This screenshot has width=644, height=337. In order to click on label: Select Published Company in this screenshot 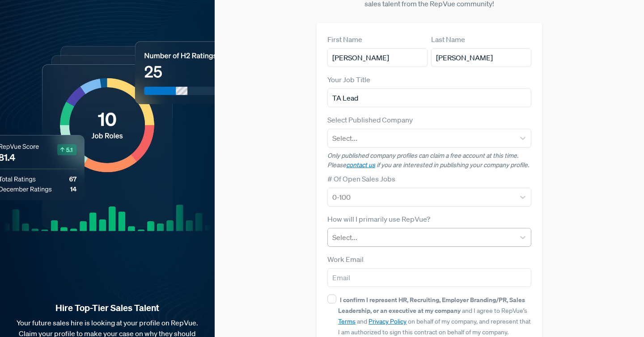, I will do `click(370, 120)`.